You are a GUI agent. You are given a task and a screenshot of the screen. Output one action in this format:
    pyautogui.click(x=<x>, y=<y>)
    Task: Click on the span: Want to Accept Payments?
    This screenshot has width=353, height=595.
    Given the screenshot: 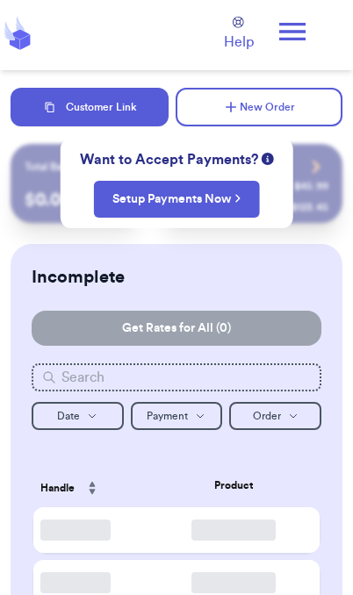 What is the action you would take?
    pyautogui.click(x=169, y=160)
    